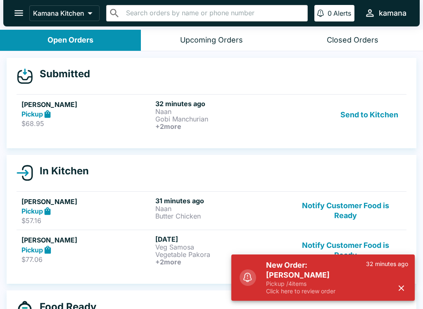 The width and height of the screenshot is (423, 309). I want to click on button: kamana, so click(386, 13).